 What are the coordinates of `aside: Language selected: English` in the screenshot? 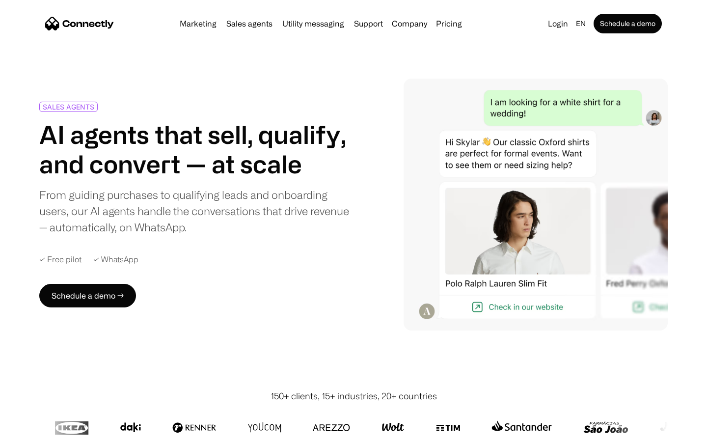 It's located at (34, 431).